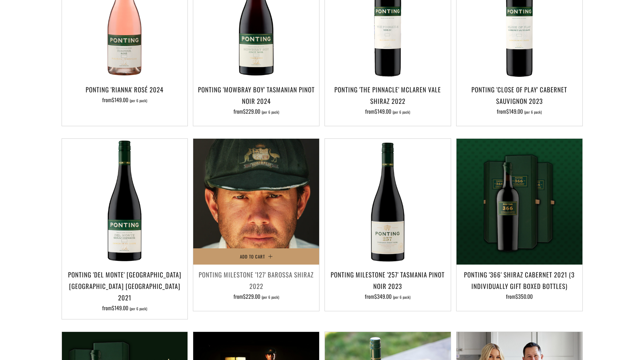  What do you see at coordinates (256, 280) in the screenshot?
I see `h3: Ponting Milestone '127' Barossa Shiraz 2022` at bounding box center [256, 280].